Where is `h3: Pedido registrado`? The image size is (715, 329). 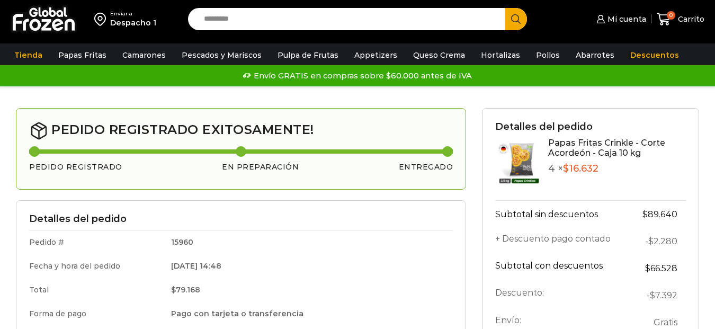
h3: Pedido registrado is located at coordinates (76, 167).